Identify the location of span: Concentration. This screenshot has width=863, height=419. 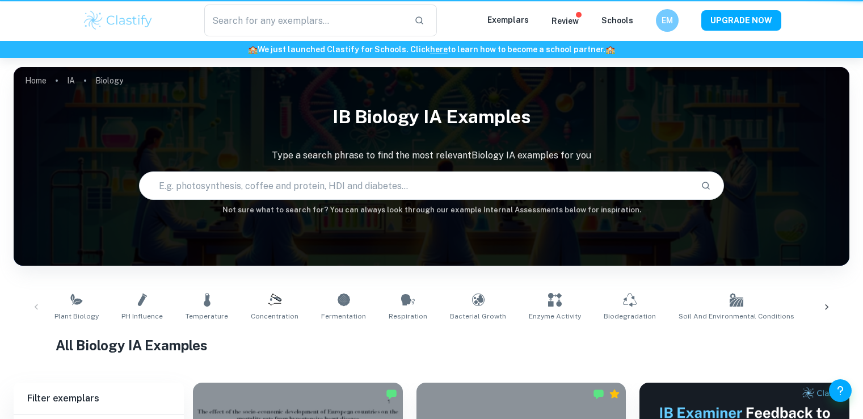
(275, 316).